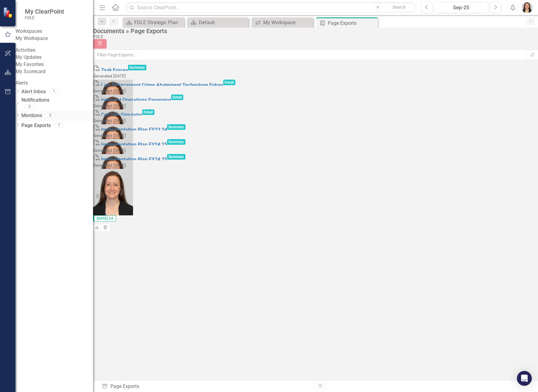 The width and height of the screenshot is (538, 392). Describe the element at coordinates (54, 50) in the screenshot. I see `div: Activities` at that location.